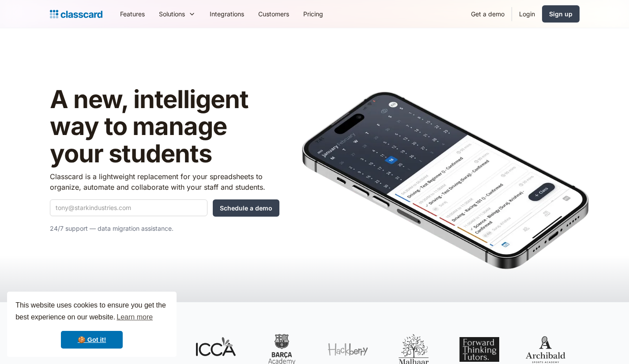  What do you see at coordinates (135, 318) in the screenshot?
I see `a: learn more about cookies` at bounding box center [135, 318].